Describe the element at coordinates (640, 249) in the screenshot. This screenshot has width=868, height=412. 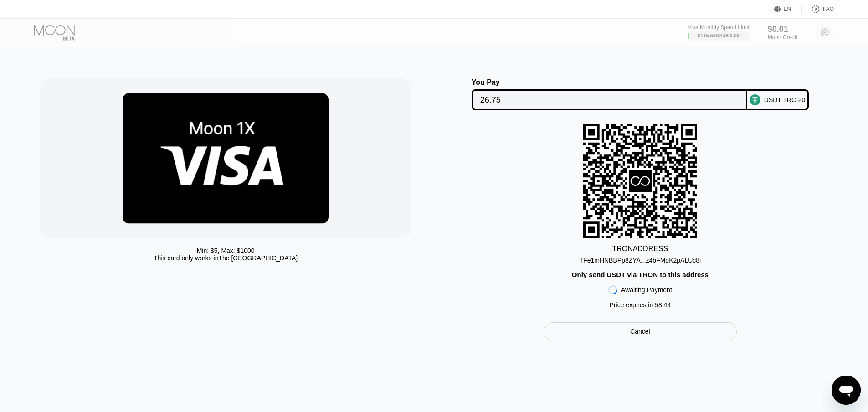
I see `div: TRON ADDRESS` at that location.